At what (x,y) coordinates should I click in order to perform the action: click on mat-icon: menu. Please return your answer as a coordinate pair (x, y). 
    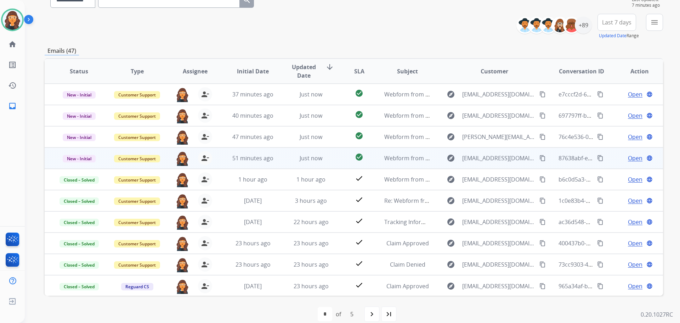
    Looking at the image, I should click on (655, 22).